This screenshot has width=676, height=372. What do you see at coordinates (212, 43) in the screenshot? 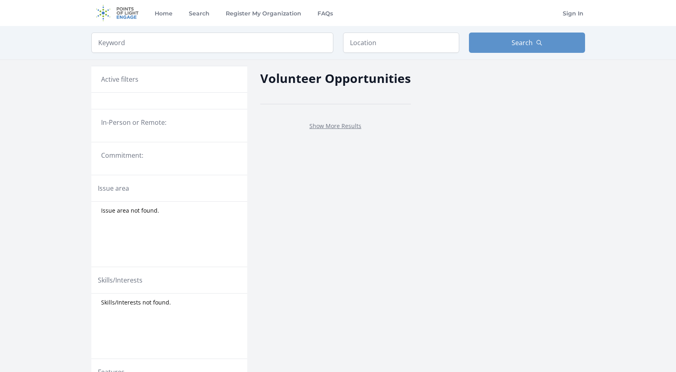
I see `input: Keyword` at bounding box center [212, 43].